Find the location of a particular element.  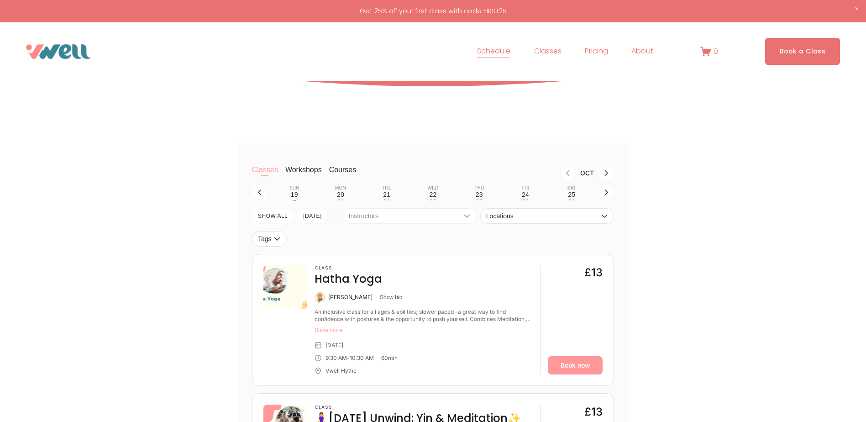

div: Fri is located at coordinates (525, 188).